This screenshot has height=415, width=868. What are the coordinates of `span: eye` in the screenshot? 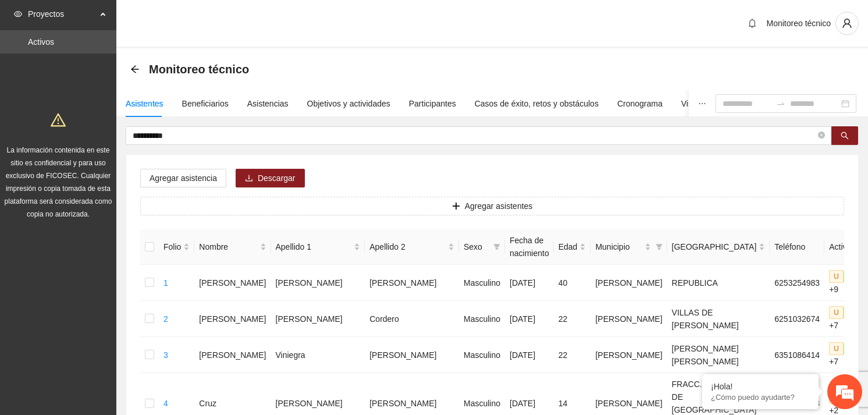 It's located at (18, 14).